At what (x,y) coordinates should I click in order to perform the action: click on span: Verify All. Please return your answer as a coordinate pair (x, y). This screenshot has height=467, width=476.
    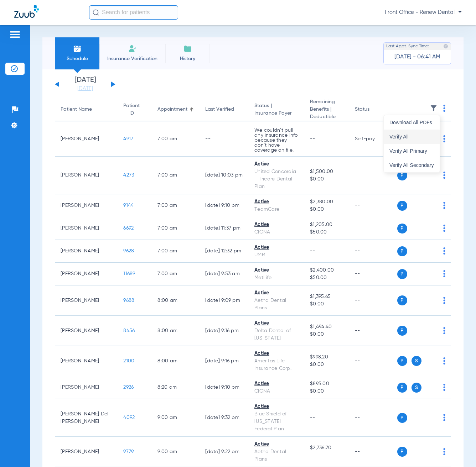
    Looking at the image, I should click on (412, 136).